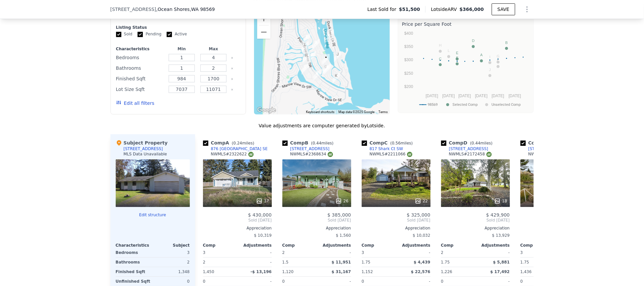  I want to click on div: 877 Mount Olympus Ave SE, so click(326, 69).